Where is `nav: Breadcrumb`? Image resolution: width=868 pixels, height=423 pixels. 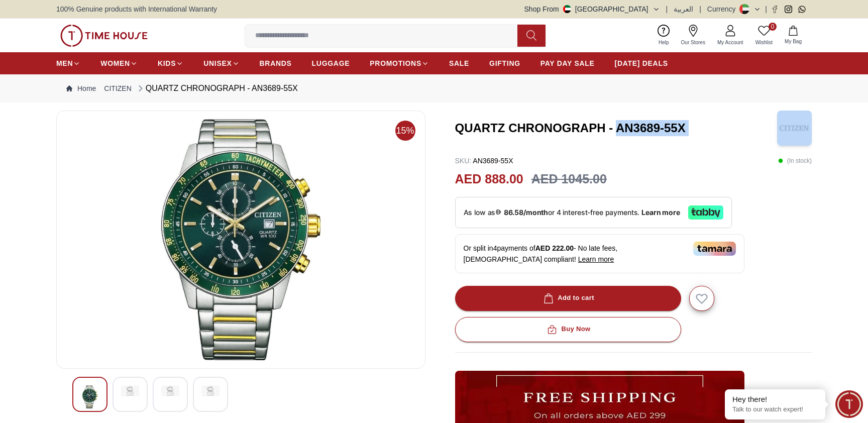
nav: Breadcrumb is located at coordinates (434, 88).